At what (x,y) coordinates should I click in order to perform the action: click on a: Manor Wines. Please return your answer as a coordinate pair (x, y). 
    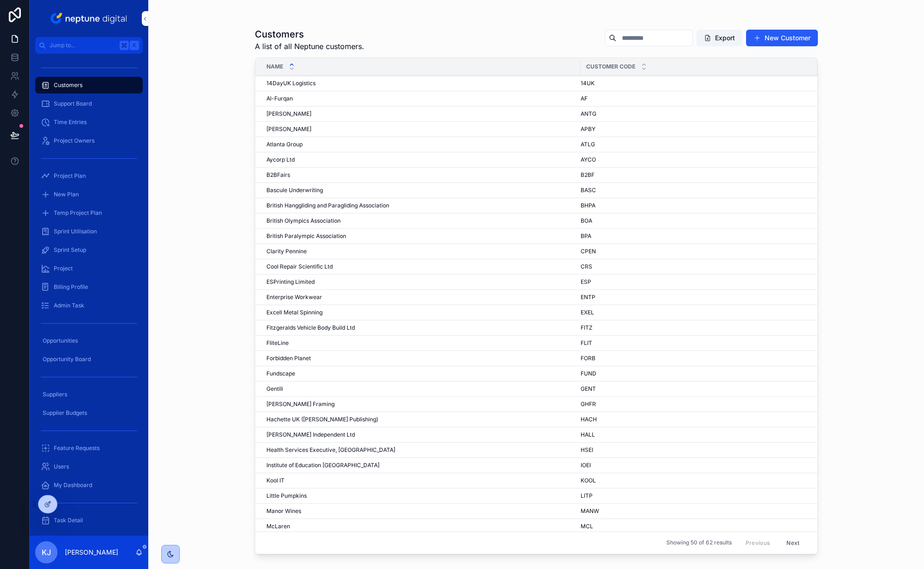
    Looking at the image, I should click on (421, 511).